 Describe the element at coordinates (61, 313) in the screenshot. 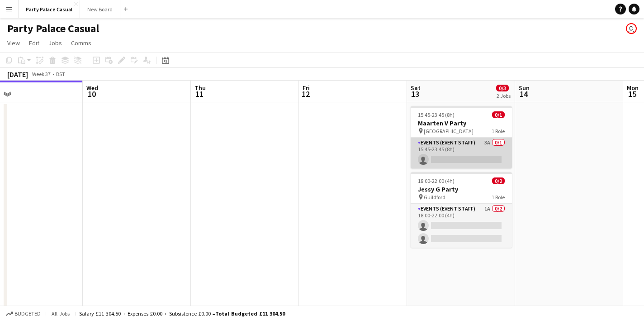

I see `span: All jobs` at that location.